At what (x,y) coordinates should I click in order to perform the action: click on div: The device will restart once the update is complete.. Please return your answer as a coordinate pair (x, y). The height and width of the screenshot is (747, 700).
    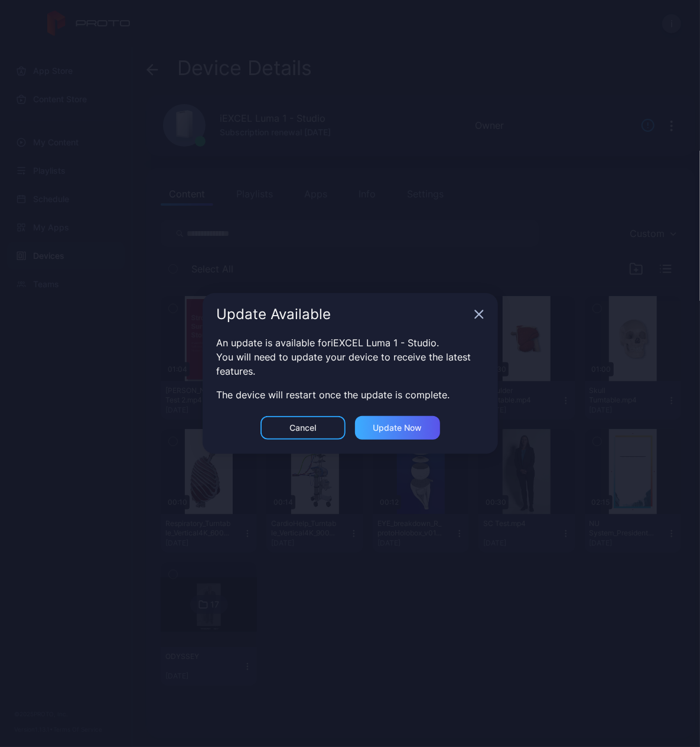
    Looking at the image, I should click on (350, 395).